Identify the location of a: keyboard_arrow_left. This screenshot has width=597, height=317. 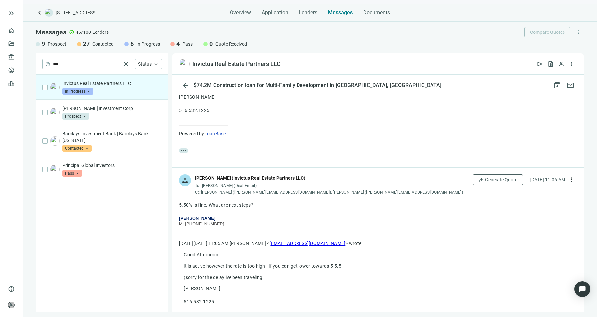
(40, 13).